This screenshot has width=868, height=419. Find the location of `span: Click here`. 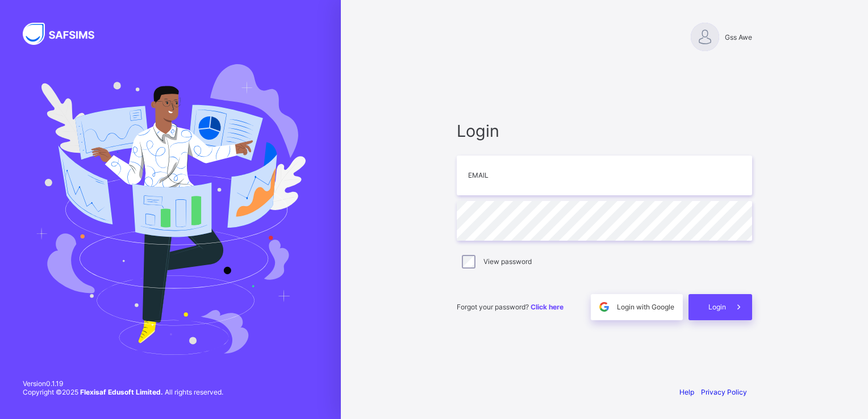

span: Click here is located at coordinates (547, 307).